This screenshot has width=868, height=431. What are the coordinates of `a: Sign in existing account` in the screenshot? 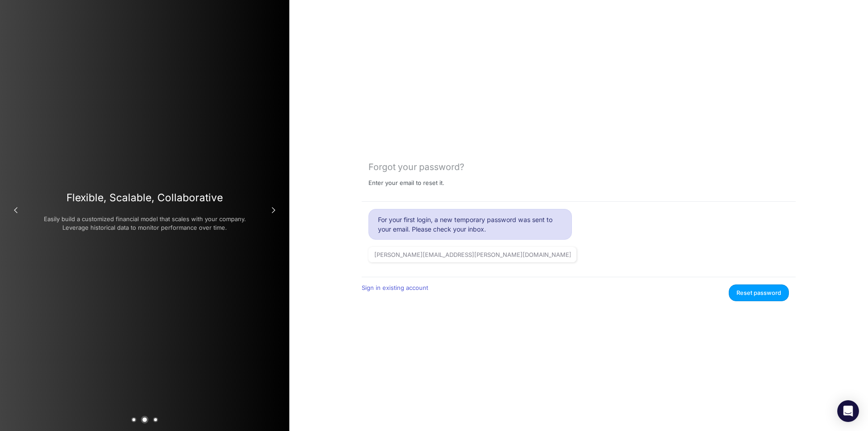 It's located at (395, 288).